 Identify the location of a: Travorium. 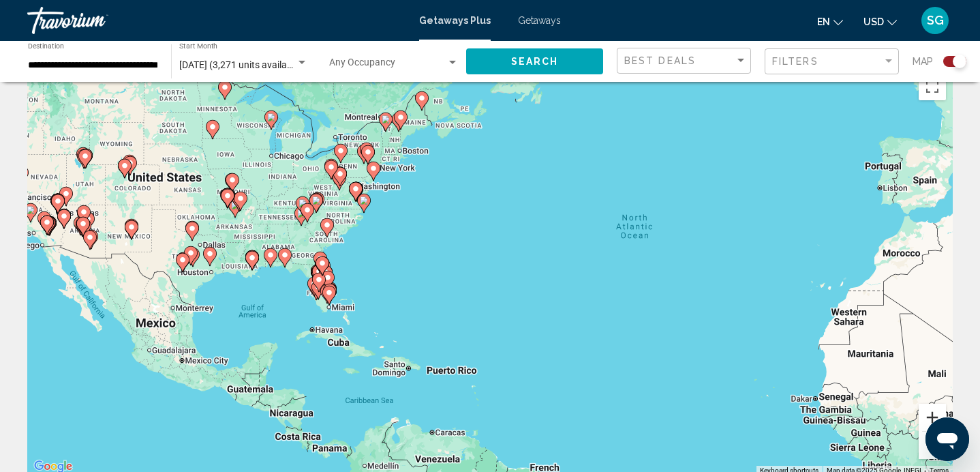
(217, 21).